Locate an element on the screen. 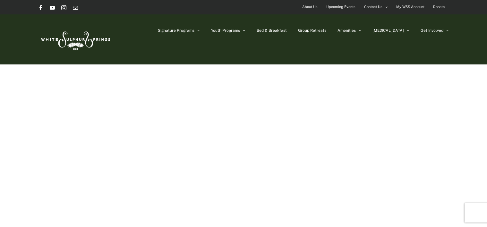 The width and height of the screenshot is (487, 227). span: Donate is located at coordinates (439, 7).